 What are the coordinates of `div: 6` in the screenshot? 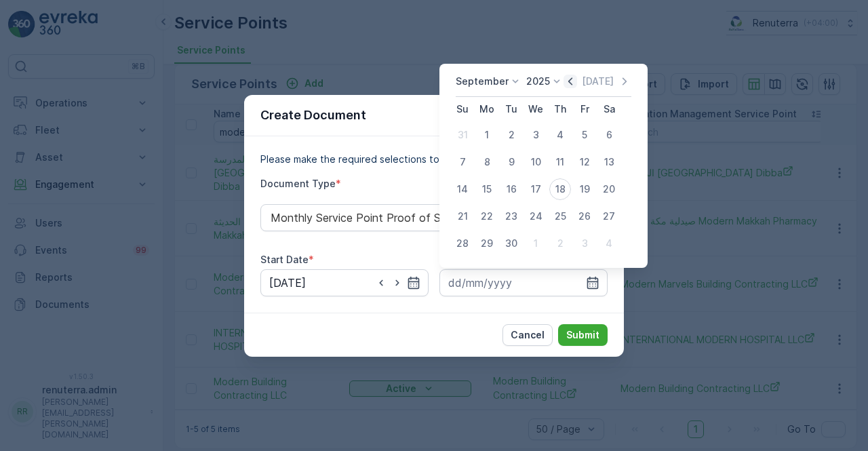 It's located at (609, 135).